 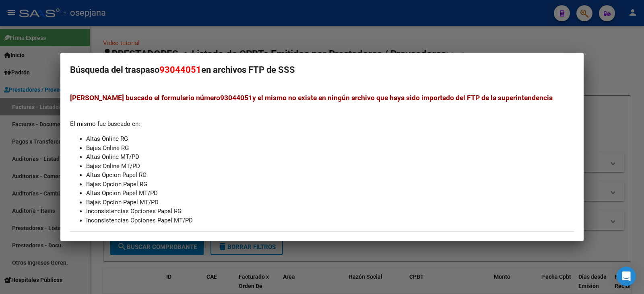 I want to click on li: Altas Opcion Papel RG, so click(x=330, y=175).